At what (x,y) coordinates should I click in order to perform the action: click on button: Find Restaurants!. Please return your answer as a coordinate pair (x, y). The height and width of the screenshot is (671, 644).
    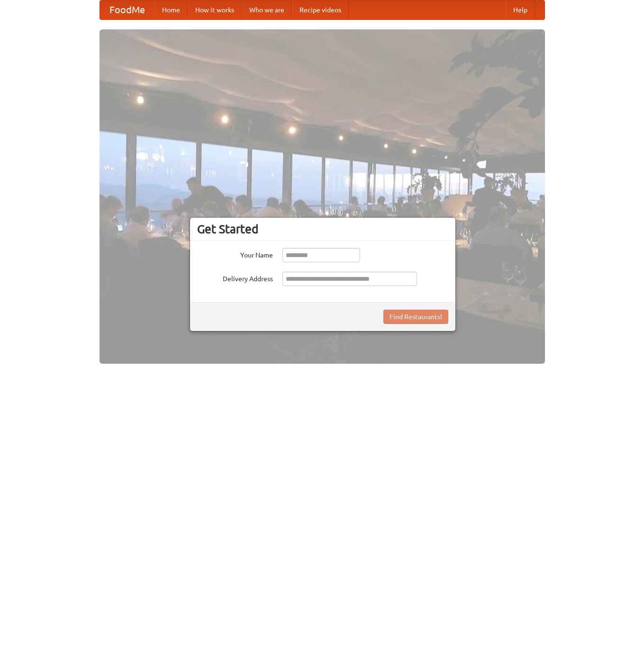
    Looking at the image, I should click on (416, 317).